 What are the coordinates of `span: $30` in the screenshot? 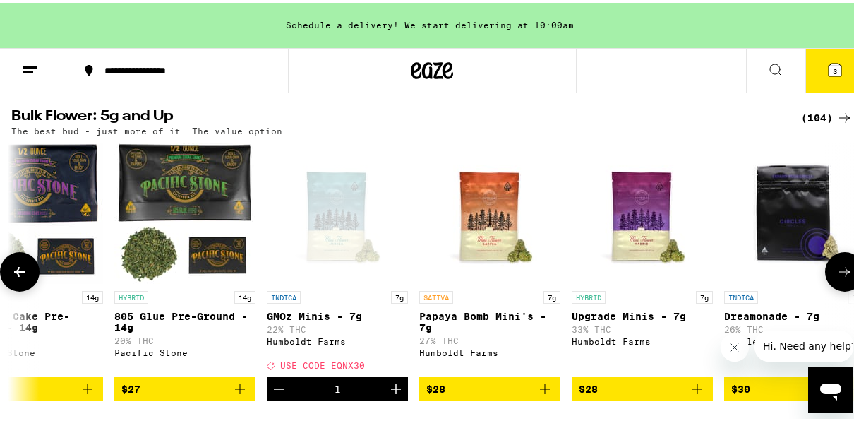 It's located at (740, 386).